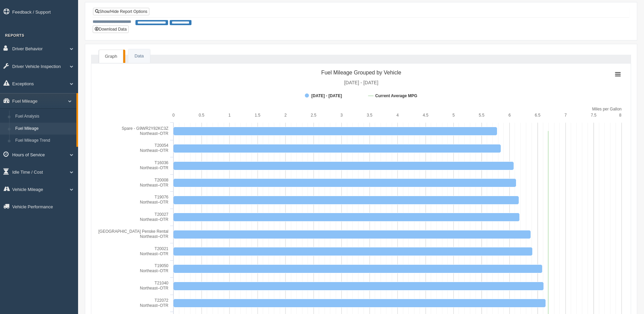  Describe the element at coordinates (620, 116) in the screenshot. I see `text: 8` at that location.